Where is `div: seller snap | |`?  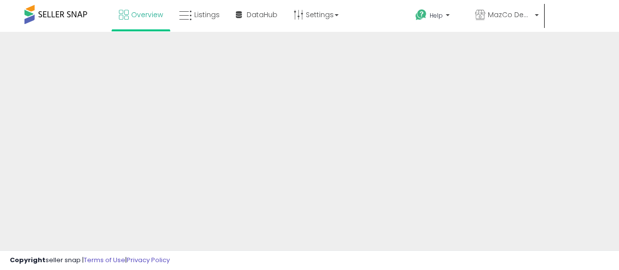
div: seller snap | | is located at coordinates (90, 260).